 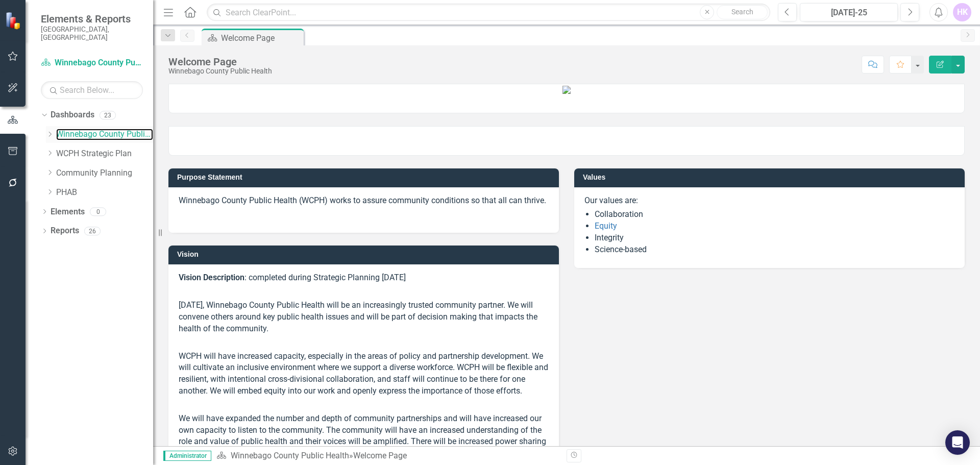 I want to click on div: HK, so click(x=962, y=12).